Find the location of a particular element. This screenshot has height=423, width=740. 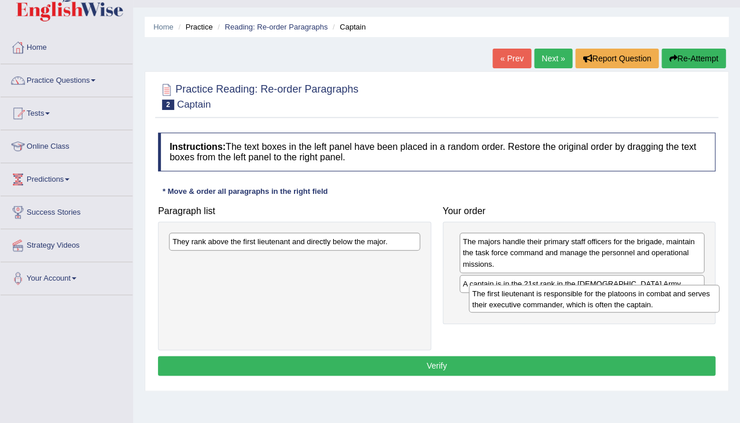

h2: Practice Reading: Re-order Paragraphs is located at coordinates (258, 96).